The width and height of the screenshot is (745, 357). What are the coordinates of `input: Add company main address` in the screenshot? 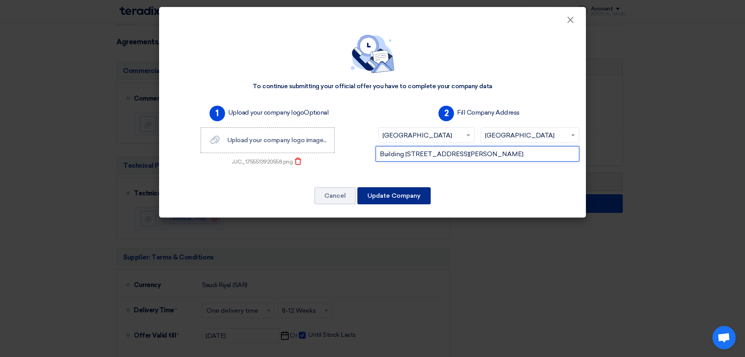 It's located at (477, 154).